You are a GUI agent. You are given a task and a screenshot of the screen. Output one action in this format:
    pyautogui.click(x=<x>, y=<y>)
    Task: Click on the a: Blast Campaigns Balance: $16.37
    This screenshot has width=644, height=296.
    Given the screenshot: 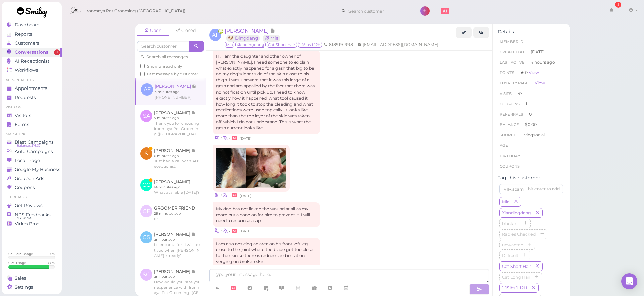 What is the action you would take?
    pyautogui.click(x=32, y=142)
    